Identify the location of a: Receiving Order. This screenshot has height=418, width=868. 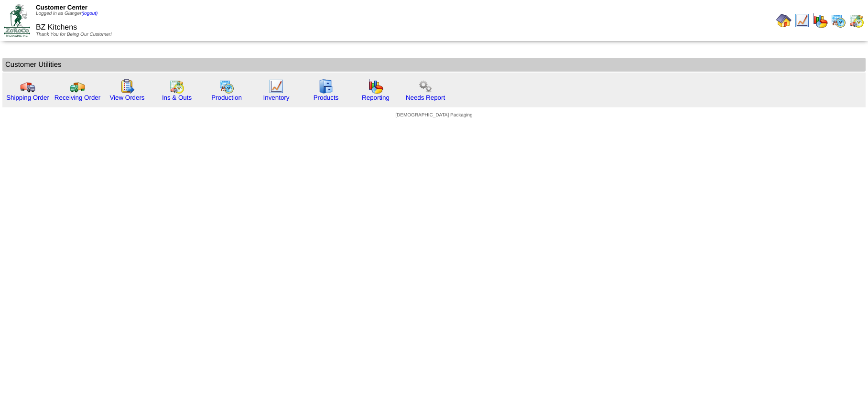
(77, 97).